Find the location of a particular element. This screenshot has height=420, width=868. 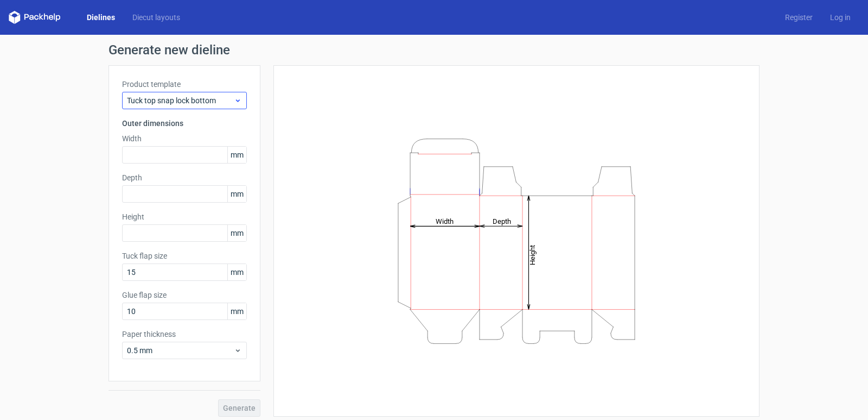

span: Tuck top snap lock bottom is located at coordinates (180, 101).